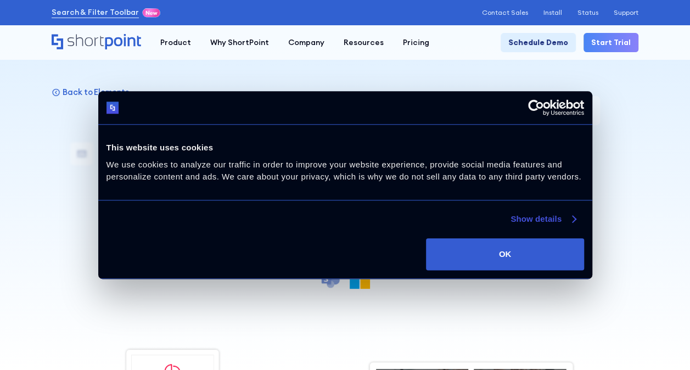 The image size is (690, 370). I want to click on img: logo, so click(113, 108).